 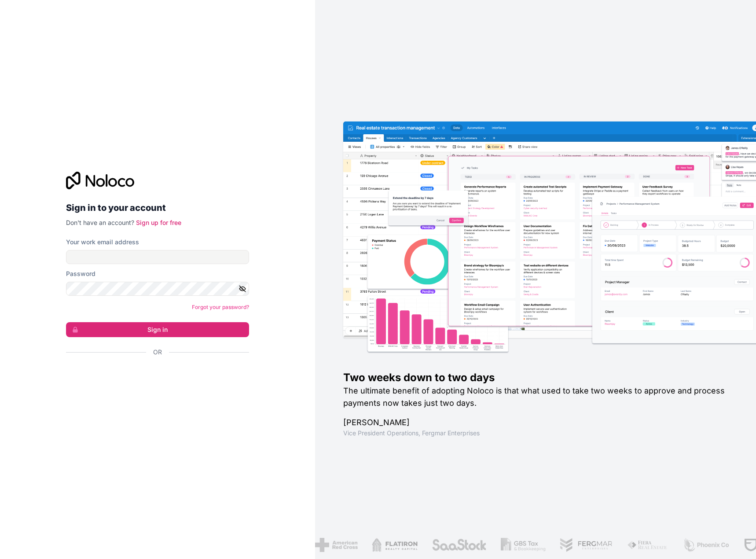 What do you see at coordinates (391, 545) in the screenshot?
I see `img: /assets/flatiron-C8eUkumj.png` at bounding box center [391, 545].